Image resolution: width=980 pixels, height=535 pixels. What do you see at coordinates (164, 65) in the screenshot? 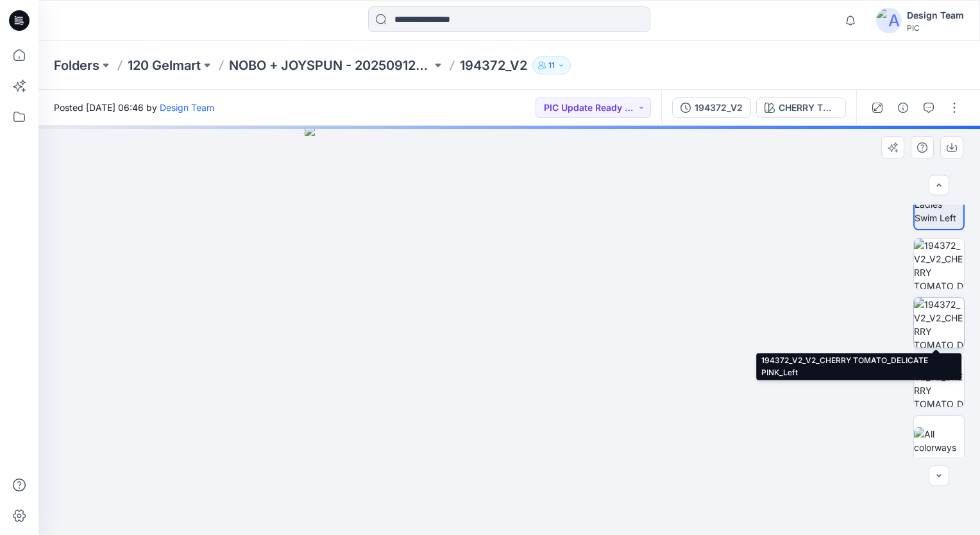
I see `a: 120 Gelmart` at bounding box center [164, 65].